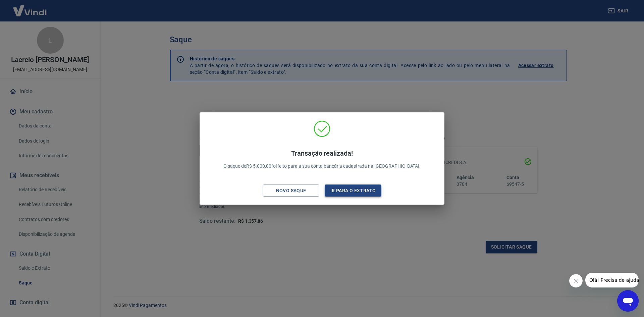 The image size is (644, 317). I want to click on div: Novo saque, so click(291, 190).